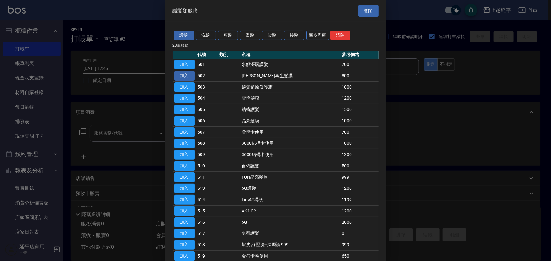  What do you see at coordinates (359, 166) in the screenshot?
I see `td: 500` at bounding box center [359, 166].